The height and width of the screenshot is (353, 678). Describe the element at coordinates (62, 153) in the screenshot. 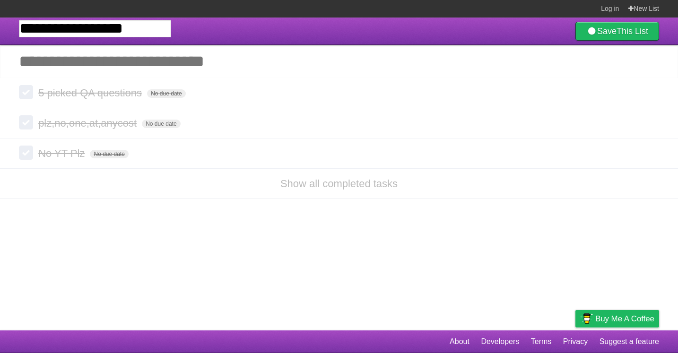

I see `span: No YT Plz` at that location.